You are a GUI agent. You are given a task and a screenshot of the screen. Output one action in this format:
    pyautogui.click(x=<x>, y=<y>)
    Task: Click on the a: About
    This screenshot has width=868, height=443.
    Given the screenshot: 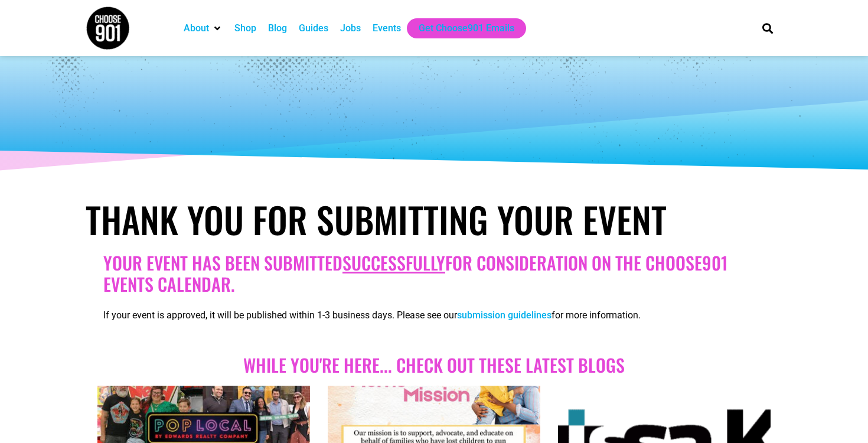 What is the action you would take?
    pyautogui.click(x=196, y=29)
    